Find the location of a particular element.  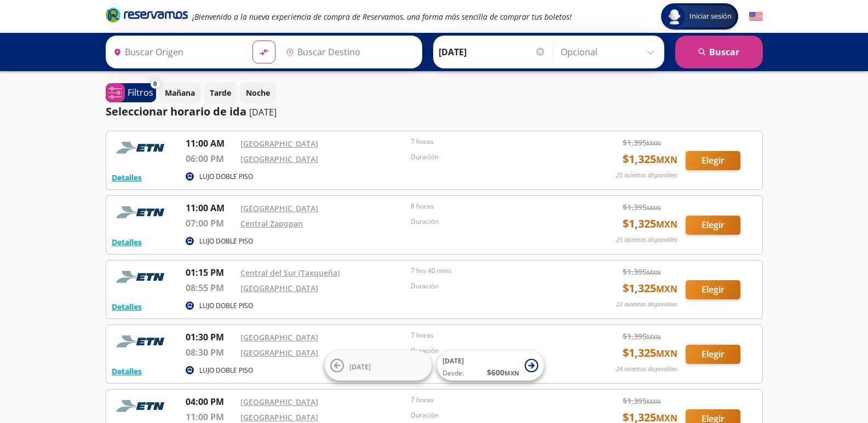

p: Seleccionar horario de ida is located at coordinates (176, 112).